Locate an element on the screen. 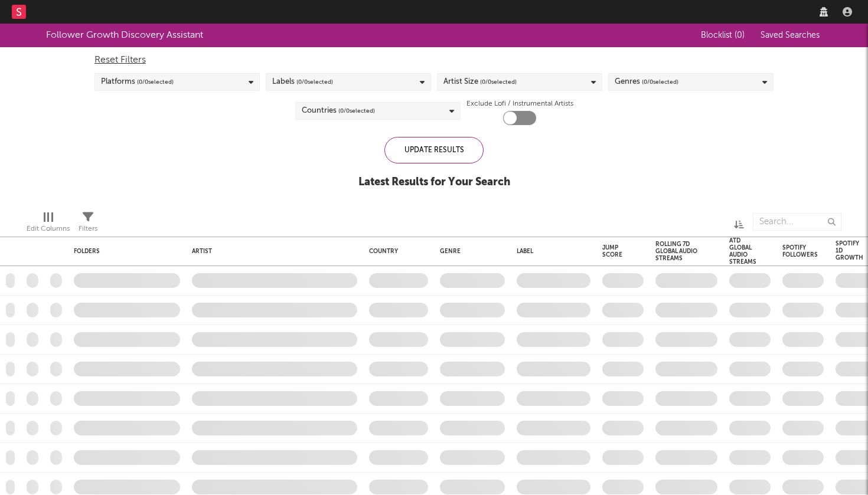  div: Artist Size is located at coordinates (480, 82).